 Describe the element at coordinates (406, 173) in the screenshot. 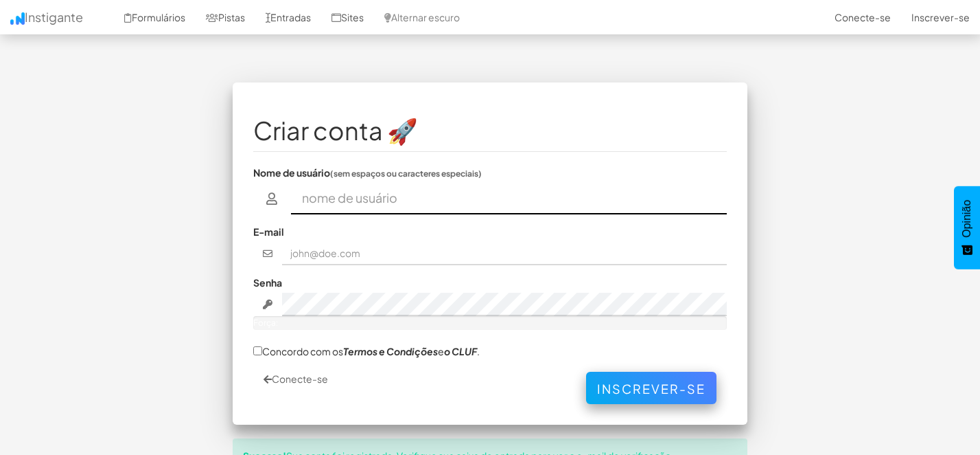

I see `font: (sem espaços ou caracteres especiais)` at that location.